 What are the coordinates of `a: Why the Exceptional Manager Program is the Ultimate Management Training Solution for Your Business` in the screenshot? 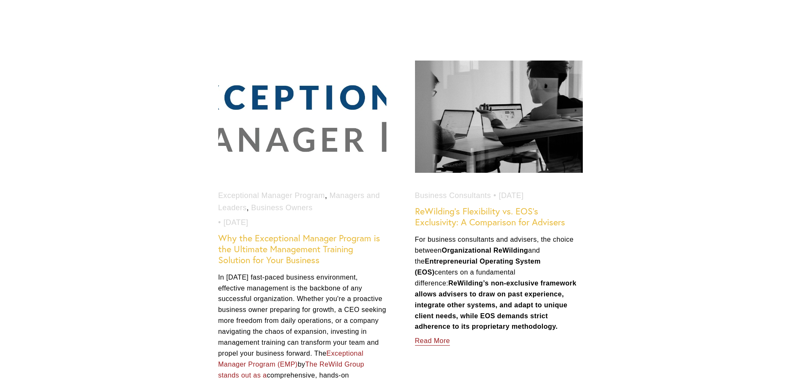 It's located at (299, 249).